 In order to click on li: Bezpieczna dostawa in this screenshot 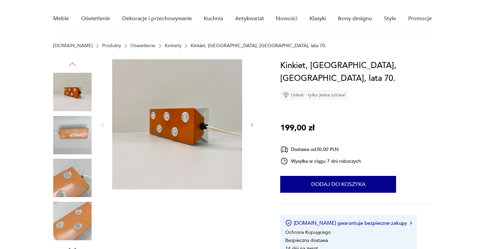, I will do `click(307, 240)`.